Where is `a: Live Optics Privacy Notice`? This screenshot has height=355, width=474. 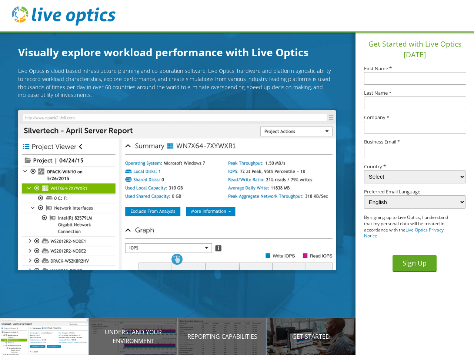 a: Live Optics Privacy Notice is located at coordinates (404, 233).